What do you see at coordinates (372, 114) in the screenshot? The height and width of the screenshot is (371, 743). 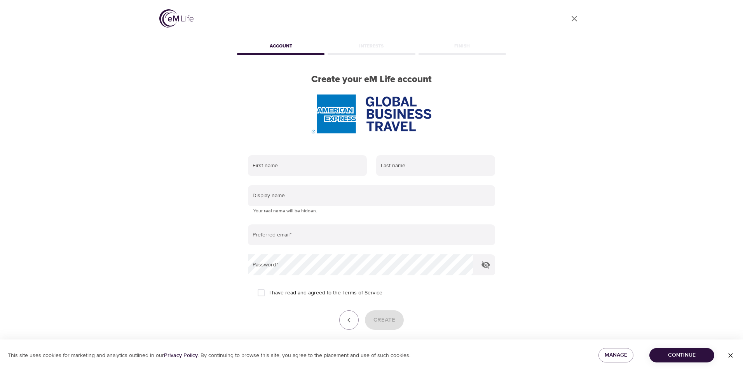 I see `img: AmEx%20GBT%20logo.png` at bounding box center [372, 114].